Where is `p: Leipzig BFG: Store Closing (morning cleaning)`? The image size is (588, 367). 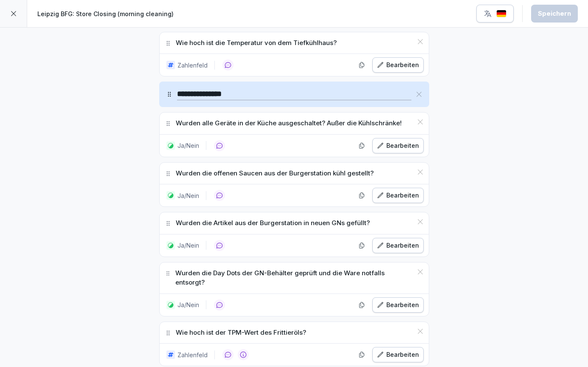
p: Leipzig BFG: Store Closing (morning cleaning) is located at coordinates (105, 14).